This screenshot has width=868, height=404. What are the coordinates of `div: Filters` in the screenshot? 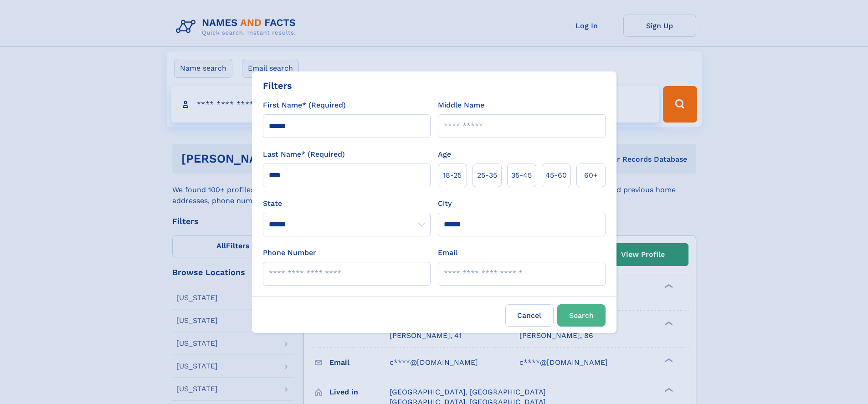 It's located at (278, 85).